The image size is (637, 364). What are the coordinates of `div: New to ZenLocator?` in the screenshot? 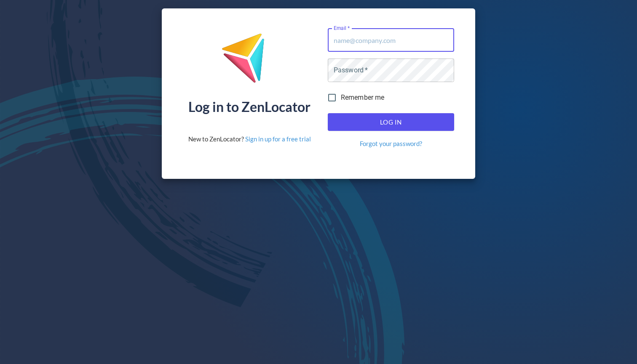 It's located at (249, 139).